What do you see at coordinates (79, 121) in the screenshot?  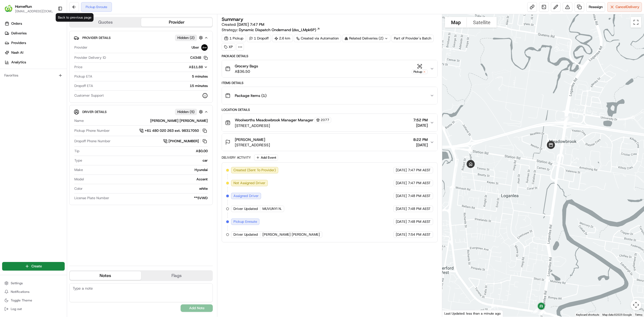 I see `span: Name` at bounding box center [79, 121].